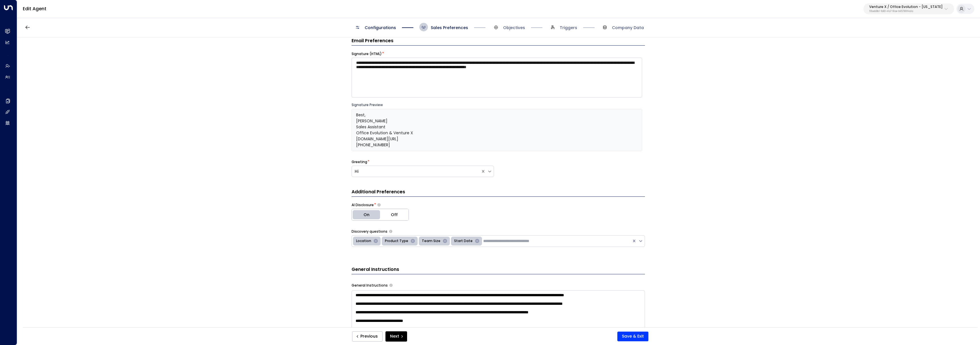 The width and height of the screenshot is (980, 345). What do you see at coordinates (34, 8) in the screenshot?
I see `a: Edit Agent` at bounding box center [34, 8].